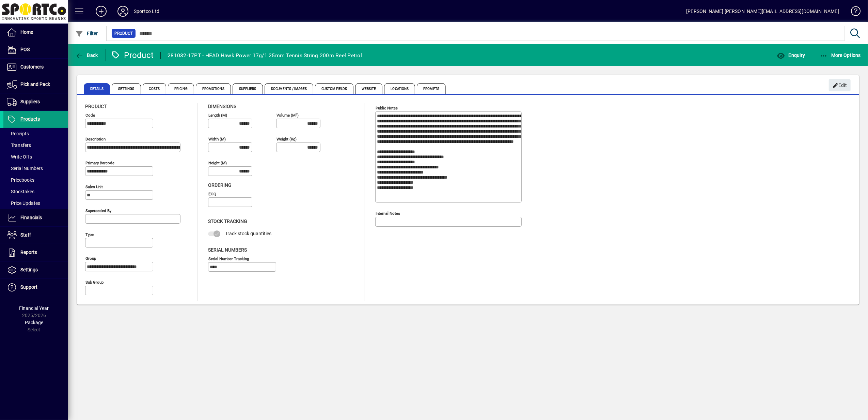 The image size is (868, 420). What do you see at coordinates (36, 180) in the screenshot?
I see `a: Pricebooks` at bounding box center [36, 180].